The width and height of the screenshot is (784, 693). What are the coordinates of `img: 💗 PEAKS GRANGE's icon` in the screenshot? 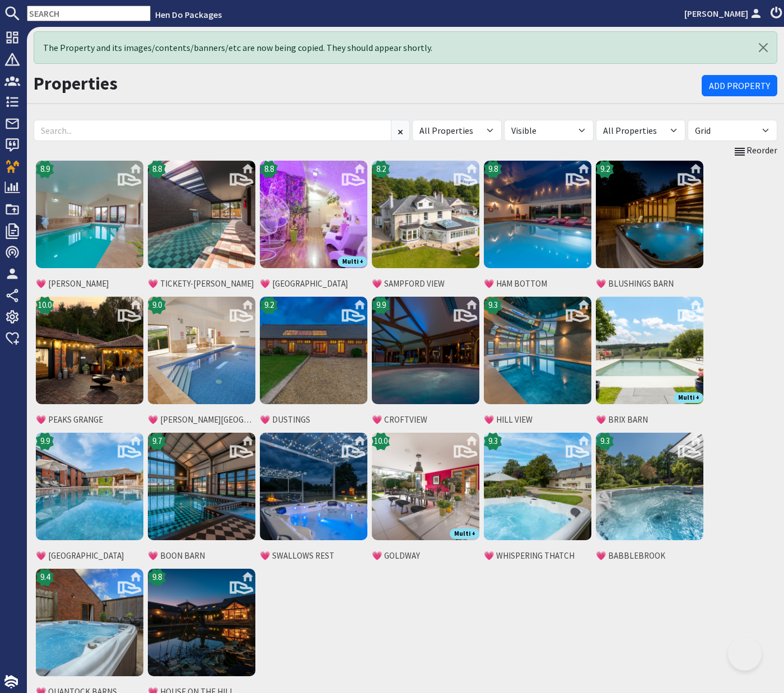 It's located at (89, 351).